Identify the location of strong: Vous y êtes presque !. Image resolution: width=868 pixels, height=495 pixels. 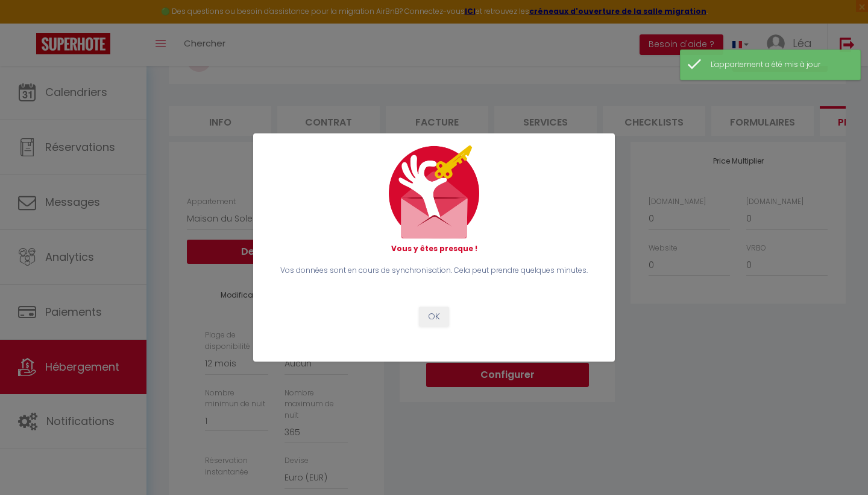
(434, 248).